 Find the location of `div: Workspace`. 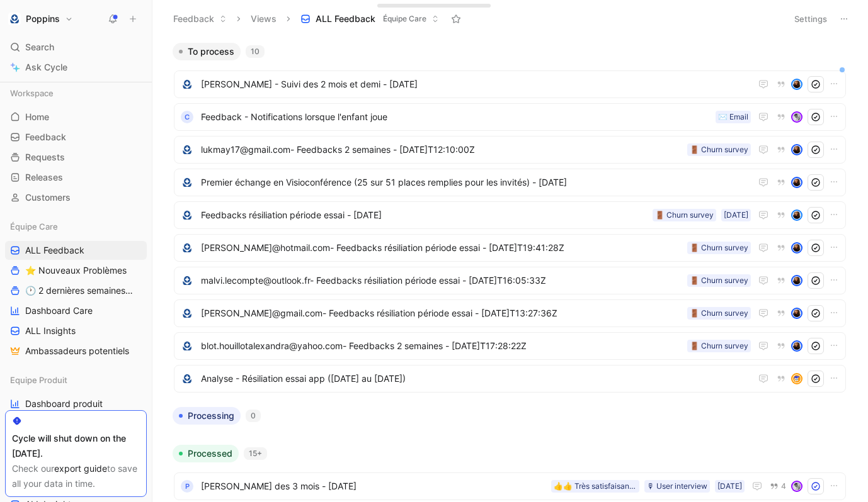

div: Workspace is located at coordinates (76, 93).